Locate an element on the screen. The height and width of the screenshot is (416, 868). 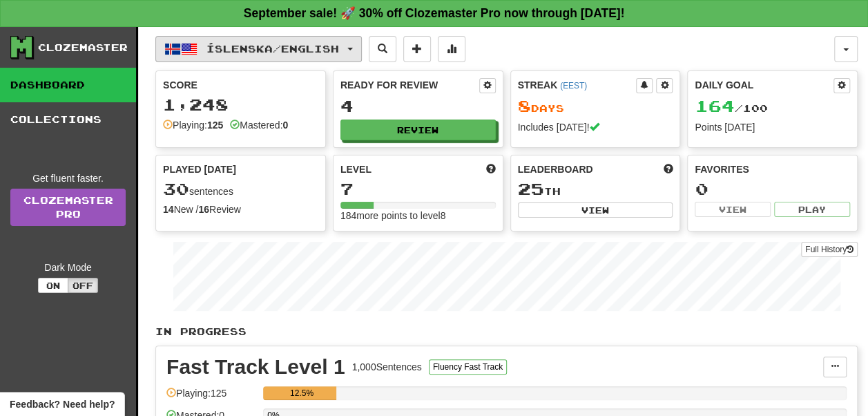
div: Clozemaster is located at coordinates (83, 47).